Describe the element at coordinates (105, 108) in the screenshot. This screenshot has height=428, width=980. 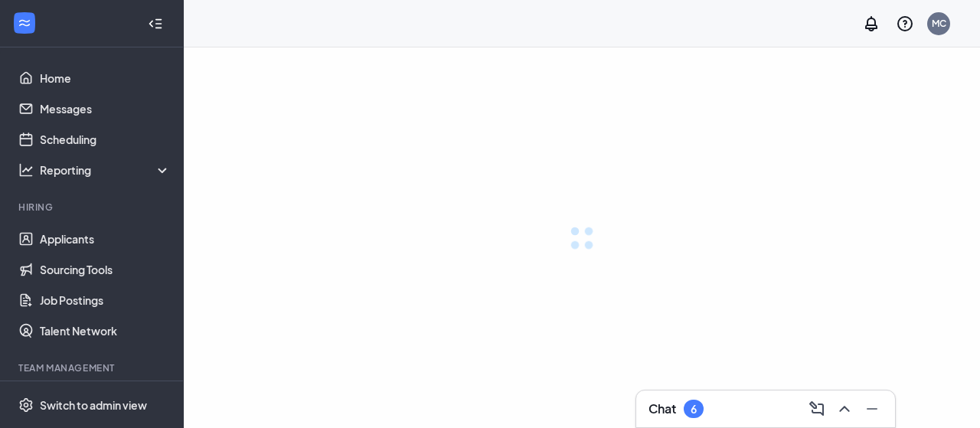
I see `a: Messages` at that location.